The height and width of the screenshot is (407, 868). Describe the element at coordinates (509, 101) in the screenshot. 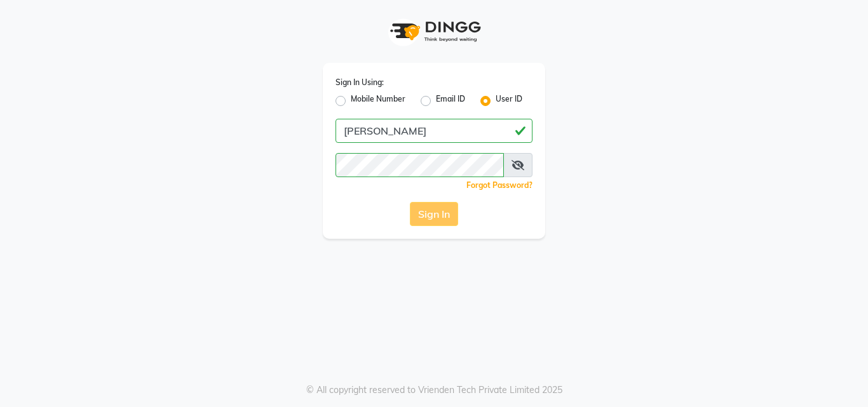

I see `label: User ID` at that location.